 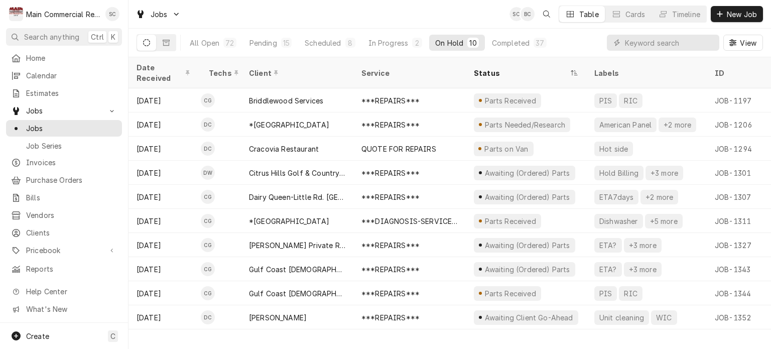 What do you see at coordinates (528, 14) in the screenshot?
I see `div: Bookkeeper Main Commercial's Avatar` at bounding box center [528, 14].